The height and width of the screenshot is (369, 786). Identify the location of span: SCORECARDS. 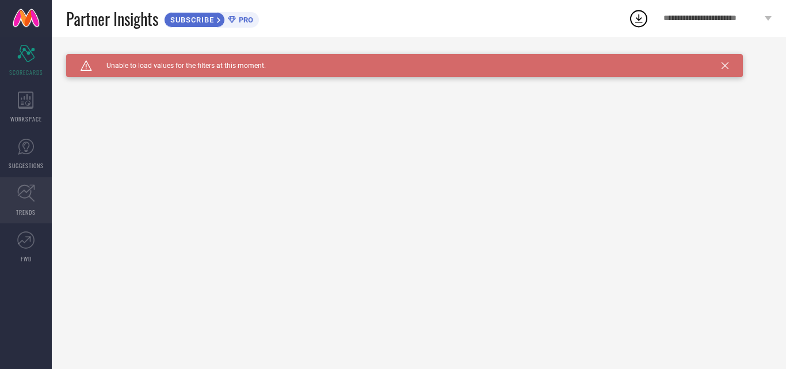
(26, 72).